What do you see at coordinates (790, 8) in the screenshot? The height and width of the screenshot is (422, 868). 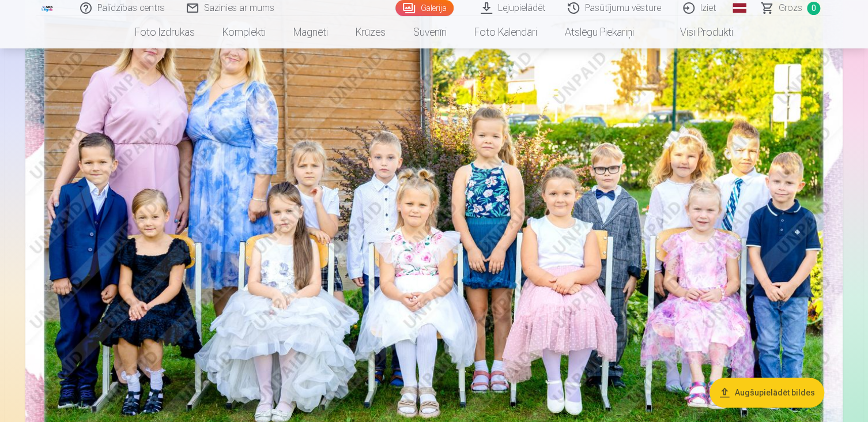 I see `span: Grozs` at bounding box center [790, 8].